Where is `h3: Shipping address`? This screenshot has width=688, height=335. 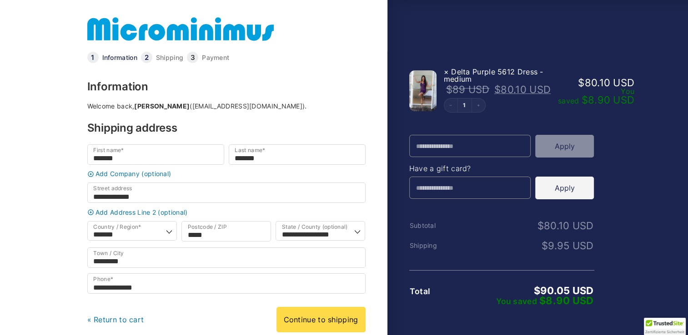 h3: Shipping address is located at coordinates (226, 128).